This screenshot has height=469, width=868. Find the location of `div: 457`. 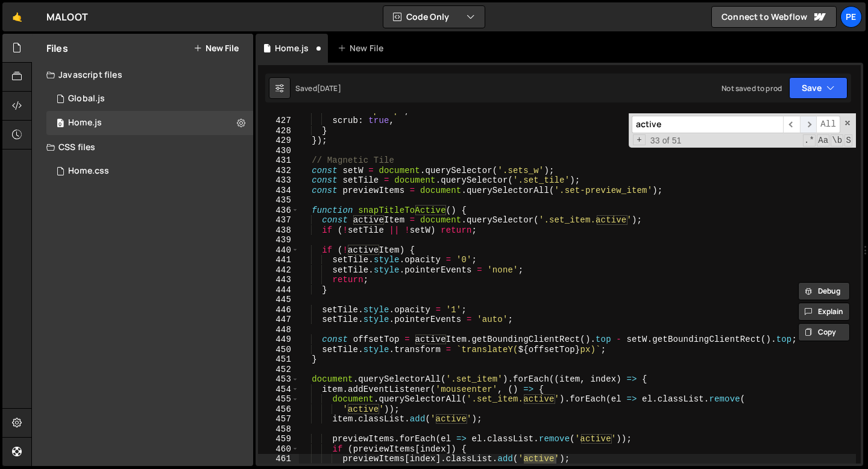

div: 457 is located at coordinates (279, 419).